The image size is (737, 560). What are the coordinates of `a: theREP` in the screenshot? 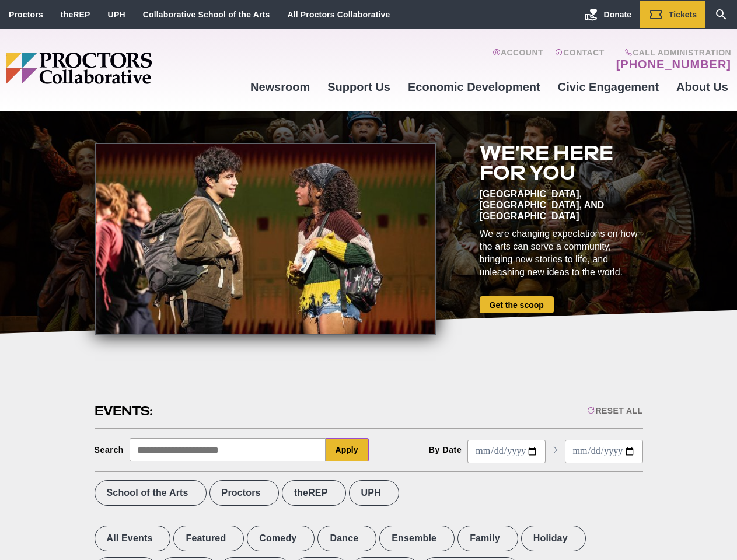 It's located at (76, 15).